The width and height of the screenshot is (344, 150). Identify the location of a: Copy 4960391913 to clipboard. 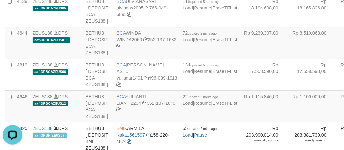
(119, 85).